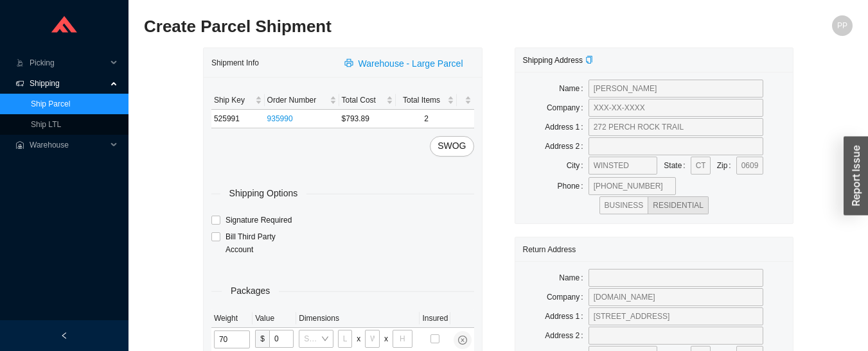 The height and width of the screenshot is (351, 868). I want to click on label: Phone, so click(573, 186).